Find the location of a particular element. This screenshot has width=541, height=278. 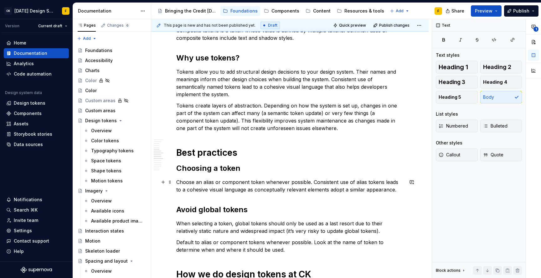

a: Skeleton loader is located at coordinates (112, 251).